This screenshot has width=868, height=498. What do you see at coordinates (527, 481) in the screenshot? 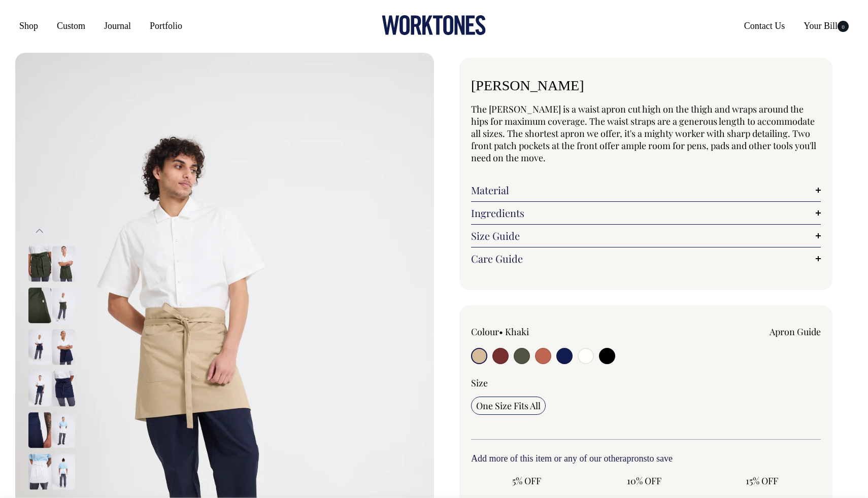
I see `input: 5% OFF` at bounding box center [527, 481].